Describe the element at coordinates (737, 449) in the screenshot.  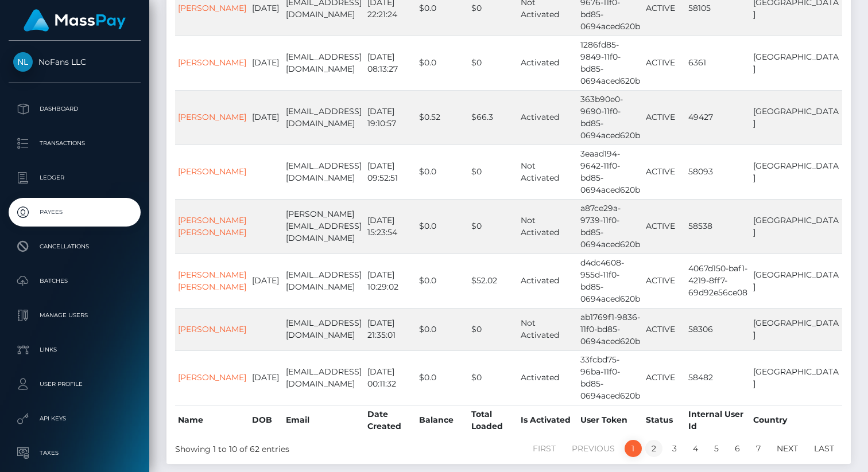
I see `a: 6` at that location.